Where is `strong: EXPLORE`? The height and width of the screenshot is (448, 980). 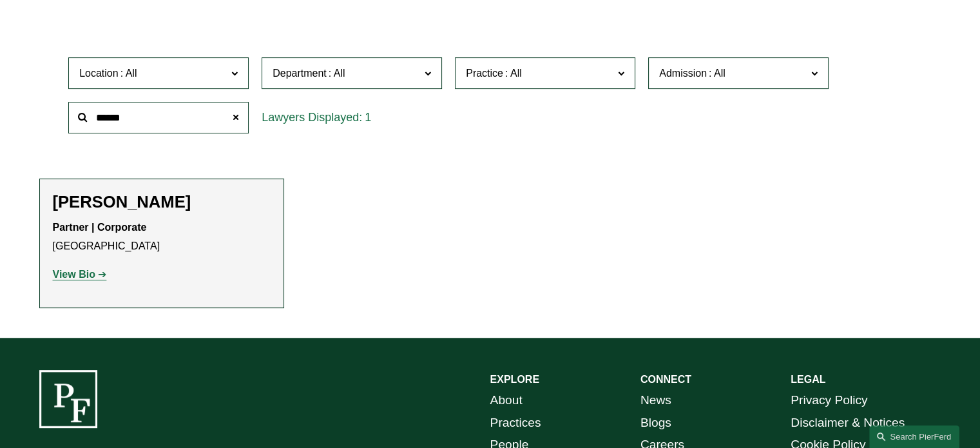 strong: EXPLORE is located at coordinates (515, 379).